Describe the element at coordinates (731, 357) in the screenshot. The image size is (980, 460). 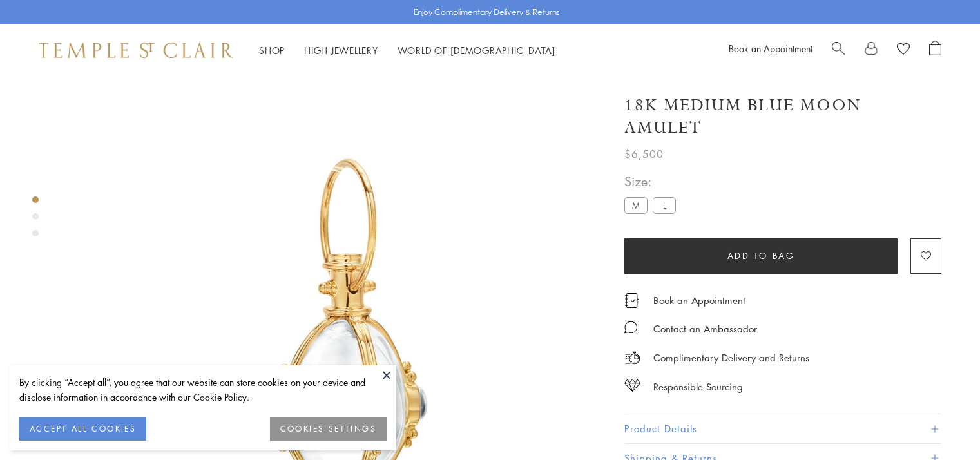
I see `p: Complimentary Delivery and Returns` at that location.